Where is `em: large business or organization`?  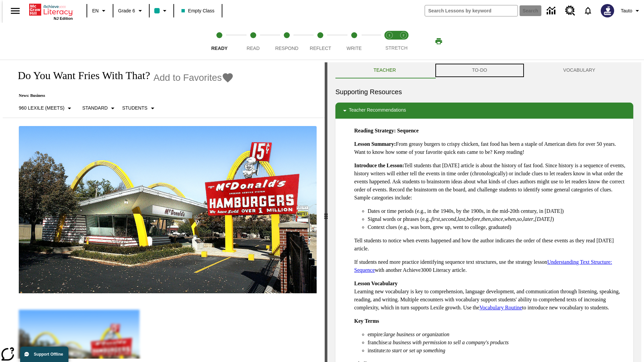 em: large business or organization is located at coordinates (417, 334).